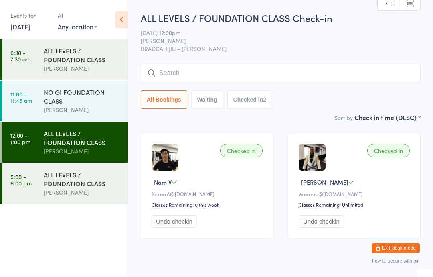 This screenshot has width=433, height=277. Describe the element at coordinates (30, 15) in the screenshot. I see `div: Events for` at that location.